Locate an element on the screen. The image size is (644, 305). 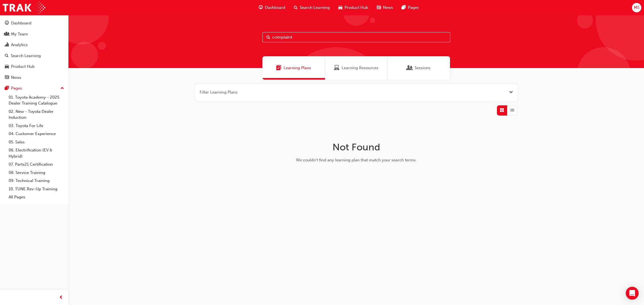
div: Analytics is located at coordinates (19, 45).